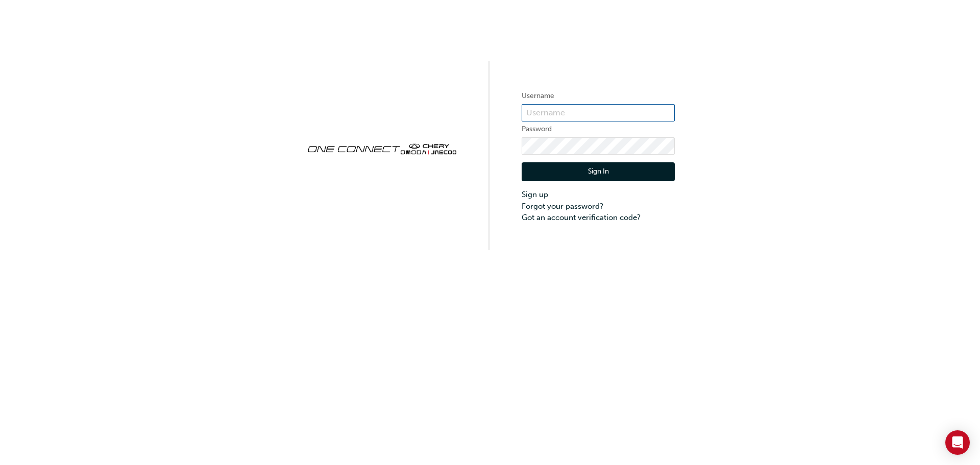  Describe the element at coordinates (598, 217) in the screenshot. I see `a: Got an account verification code?` at that location.